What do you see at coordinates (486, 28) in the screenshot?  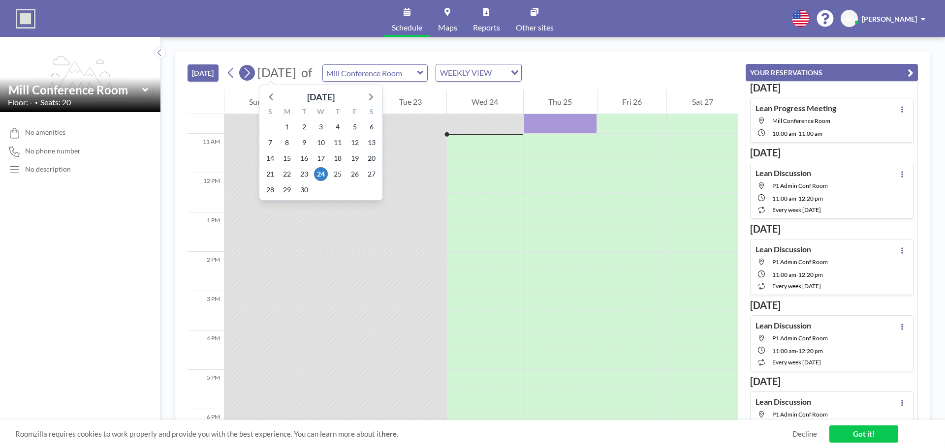 I see `span: Reports` at bounding box center [486, 28].